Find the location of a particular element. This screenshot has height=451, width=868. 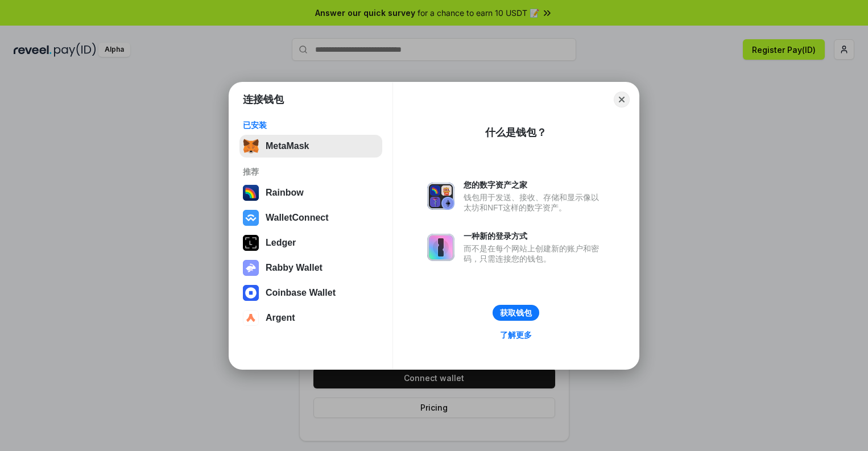

button: WalletConnect is located at coordinates (310, 217).